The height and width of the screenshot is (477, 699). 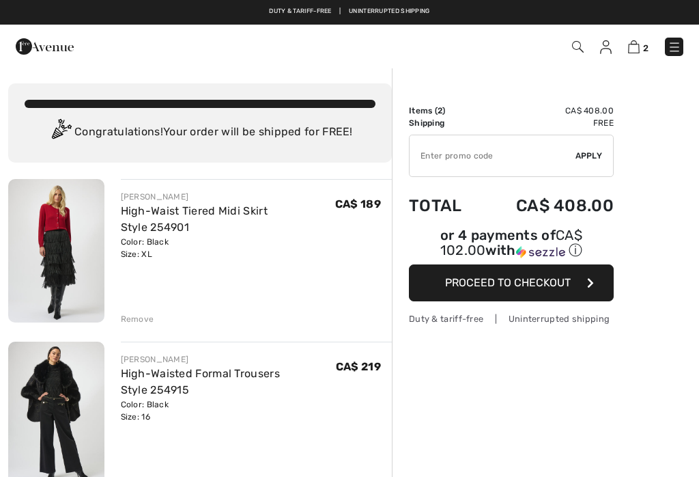 What do you see at coordinates (200, 132) in the screenshot?
I see `div: Congratulations! Your order will be shipped for FREE!` at bounding box center [200, 132].